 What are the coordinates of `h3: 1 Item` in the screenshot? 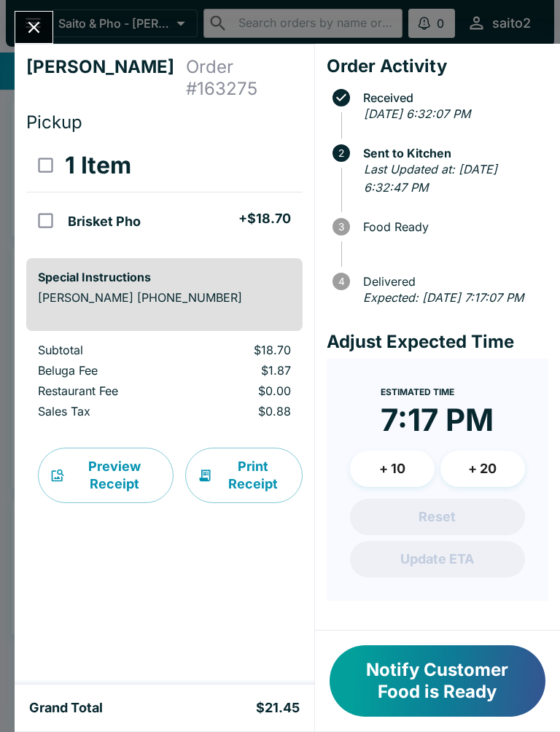 It's located at (98, 166).